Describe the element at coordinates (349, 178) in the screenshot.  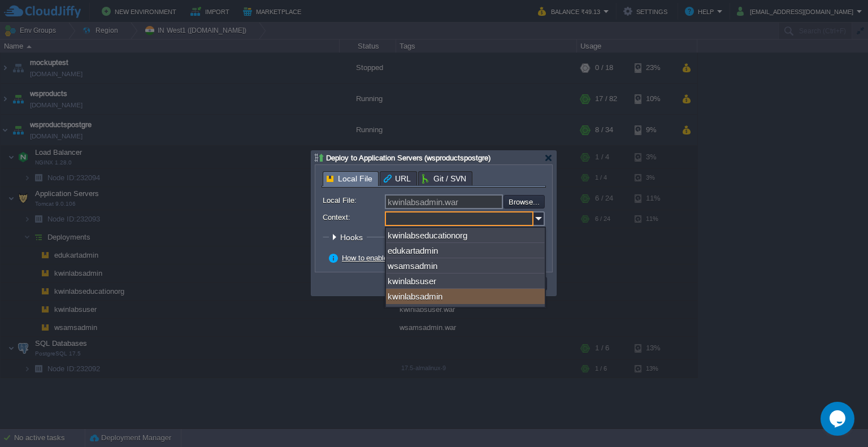
I see `span: Local File` at that location.